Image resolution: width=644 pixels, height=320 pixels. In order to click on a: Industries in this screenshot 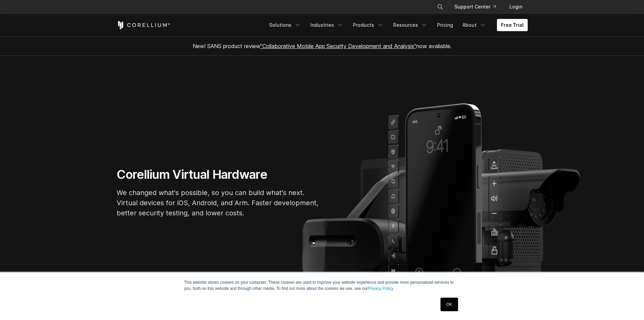, I will do `click(327, 25)`.